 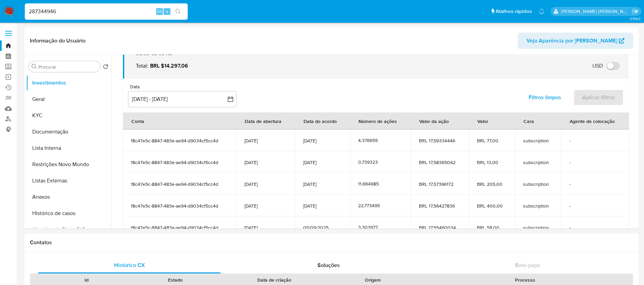 I want to click on button: Anexos, so click(x=69, y=197).